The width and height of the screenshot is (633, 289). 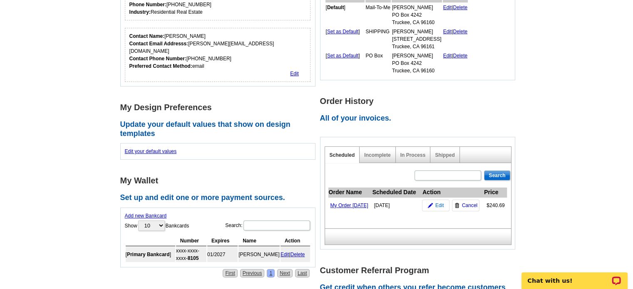 What do you see at coordinates (377, 155) in the screenshot?
I see `a: Incomplete` at bounding box center [377, 155].